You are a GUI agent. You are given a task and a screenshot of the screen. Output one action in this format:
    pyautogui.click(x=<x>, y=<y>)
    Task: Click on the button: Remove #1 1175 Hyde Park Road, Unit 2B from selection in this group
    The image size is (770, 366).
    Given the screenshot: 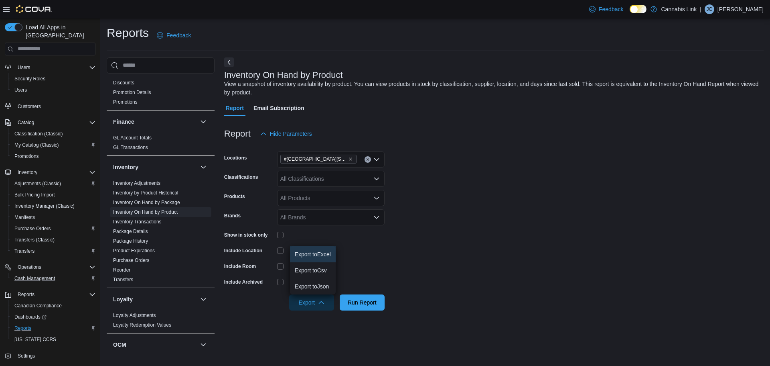 What is the action you would take?
    pyautogui.click(x=351, y=159)
    